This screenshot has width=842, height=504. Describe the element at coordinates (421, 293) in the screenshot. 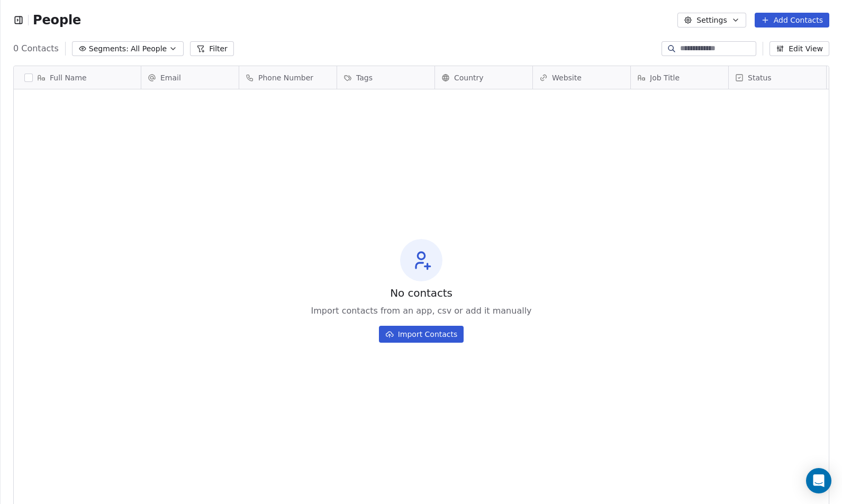

I see `span: No contacts` at that location.